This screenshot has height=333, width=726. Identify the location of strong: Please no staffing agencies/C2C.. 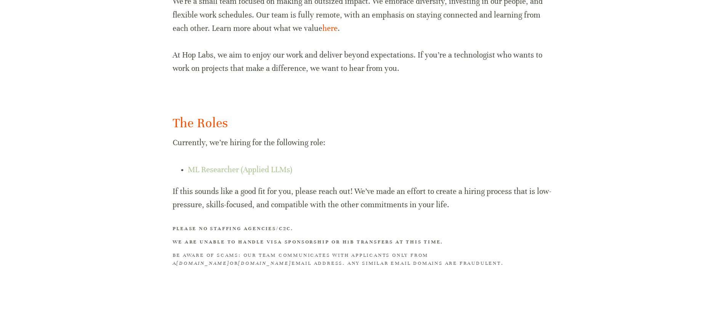
(233, 229).